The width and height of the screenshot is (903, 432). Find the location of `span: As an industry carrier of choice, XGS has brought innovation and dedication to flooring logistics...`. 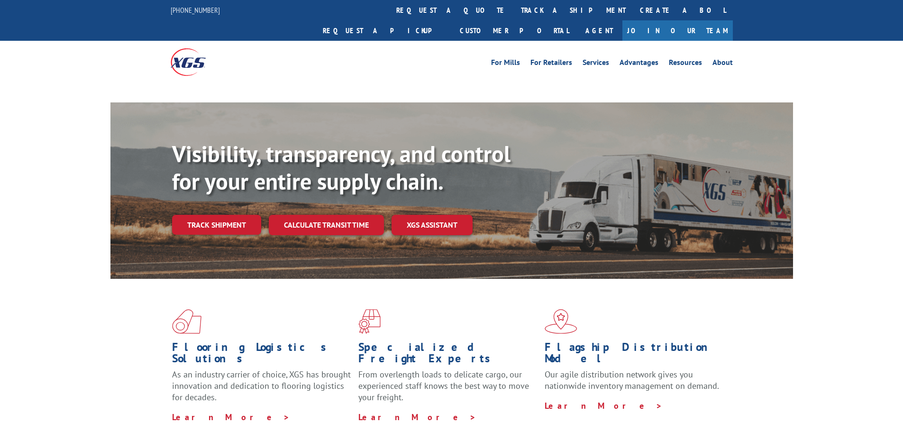

span: As an industry carrier of choice, XGS has brought innovation and dedication to flooring logistics... is located at coordinates (261, 386).